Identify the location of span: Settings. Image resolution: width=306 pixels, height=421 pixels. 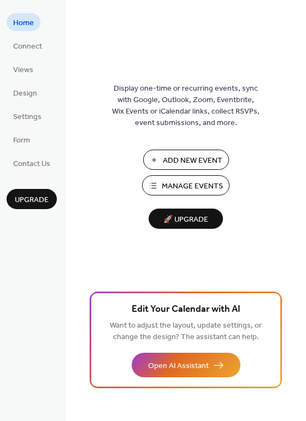
(27, 117).